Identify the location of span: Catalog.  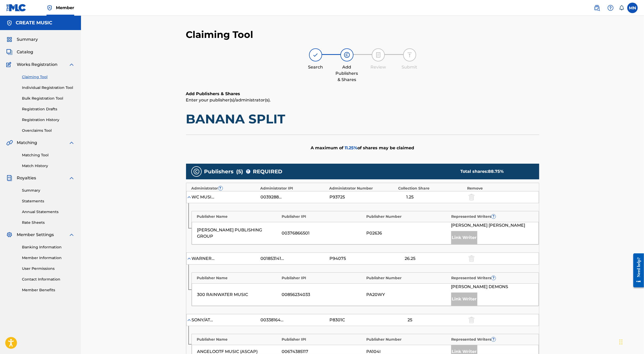
(25, 52).